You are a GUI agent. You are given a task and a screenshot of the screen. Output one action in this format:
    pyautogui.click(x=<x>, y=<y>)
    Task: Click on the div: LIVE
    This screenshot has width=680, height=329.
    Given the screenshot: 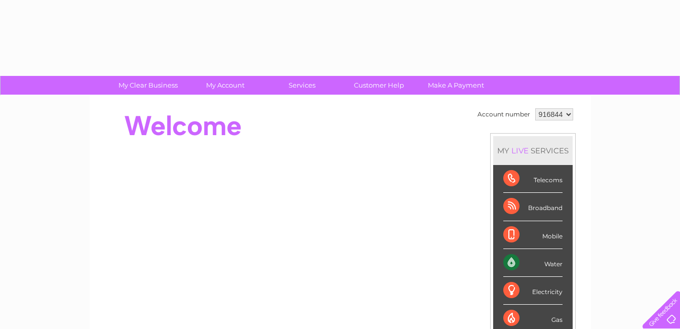 What is the action you would take?
    pyautogui.click(x=520, y=150)
    